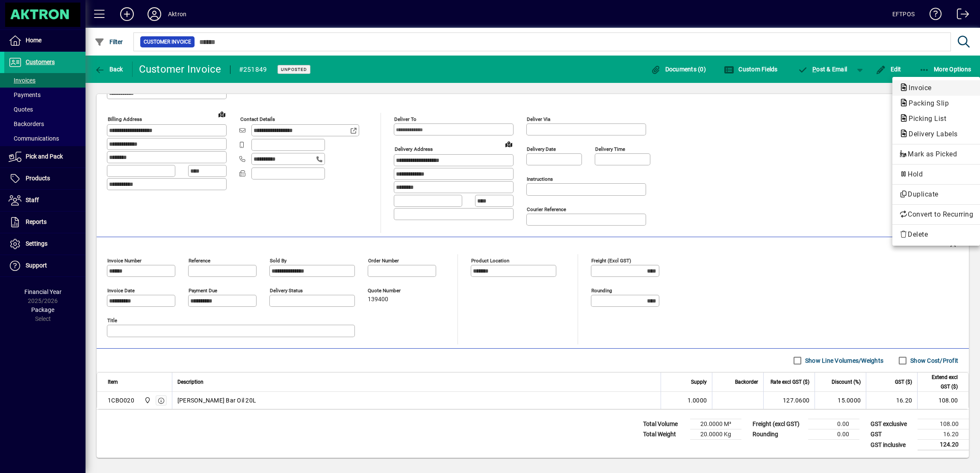 The image size is (980, 473). Describe the element at coordinates (935, 215) in the screenshot. I see `span: Convert to Recurring` at that location.